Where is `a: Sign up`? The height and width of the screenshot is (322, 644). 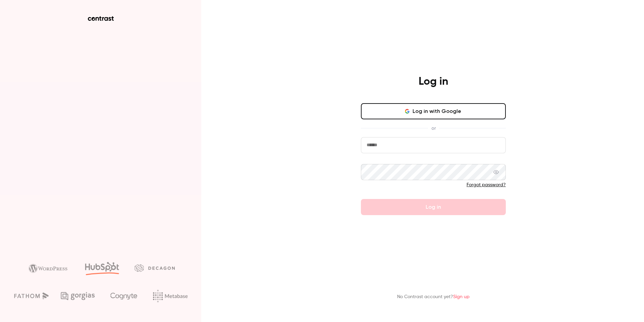 a: Sign up is located at coordinates (461, 297).